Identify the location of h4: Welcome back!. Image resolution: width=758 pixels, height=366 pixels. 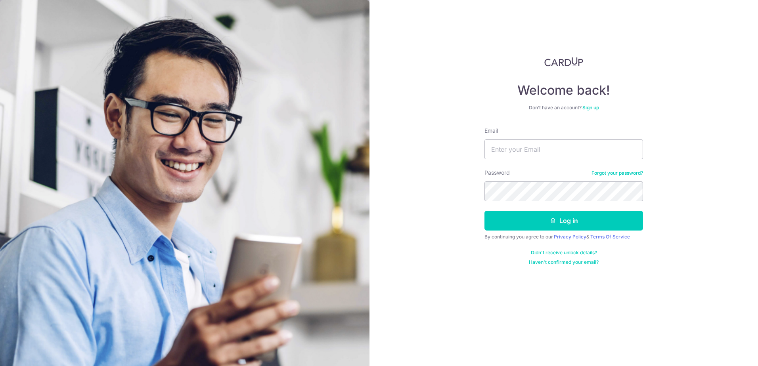
(564, 90).